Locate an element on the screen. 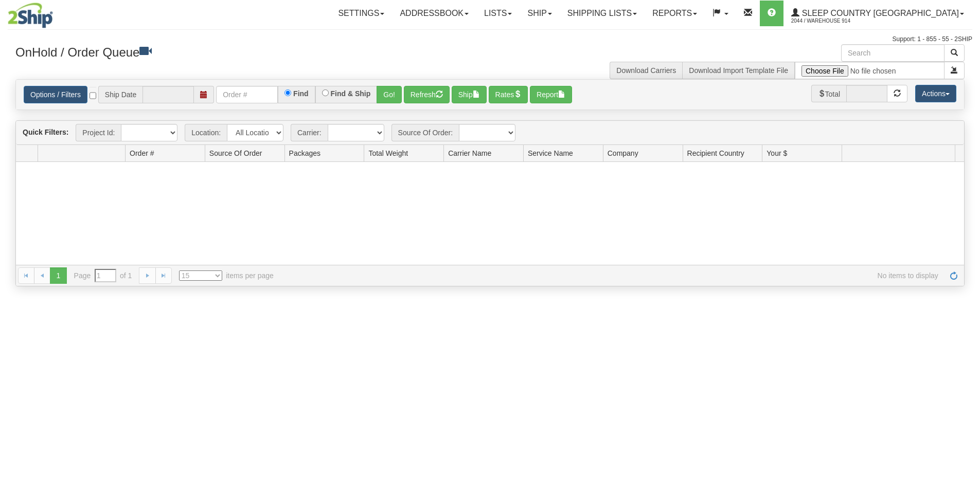  label: Quick Filters: is located at coordinates (45, 132).